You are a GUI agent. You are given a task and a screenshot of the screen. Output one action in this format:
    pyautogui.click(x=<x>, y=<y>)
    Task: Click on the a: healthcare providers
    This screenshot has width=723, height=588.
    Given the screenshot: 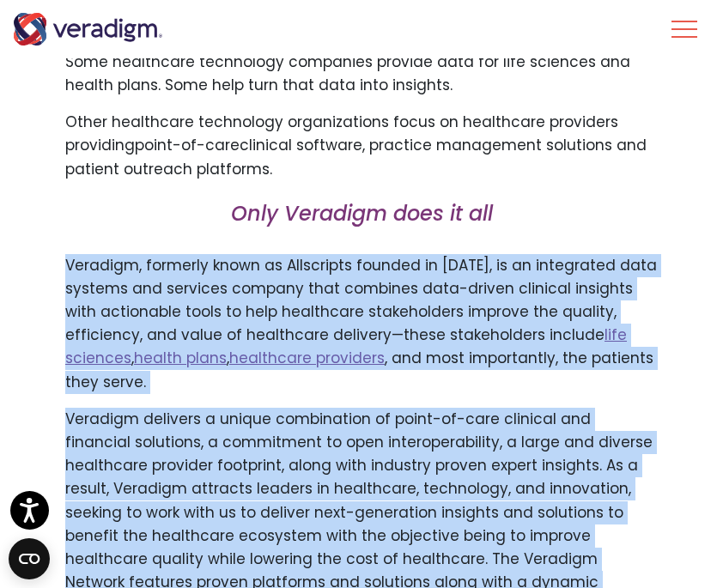 What is the action you would take?
    pyautogui.click(x=307, y=357)
    